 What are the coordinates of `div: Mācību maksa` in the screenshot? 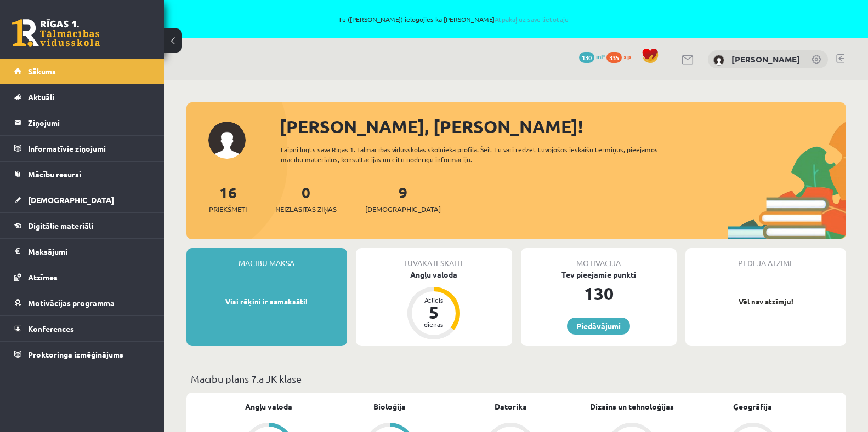 It's located at (266, 259).